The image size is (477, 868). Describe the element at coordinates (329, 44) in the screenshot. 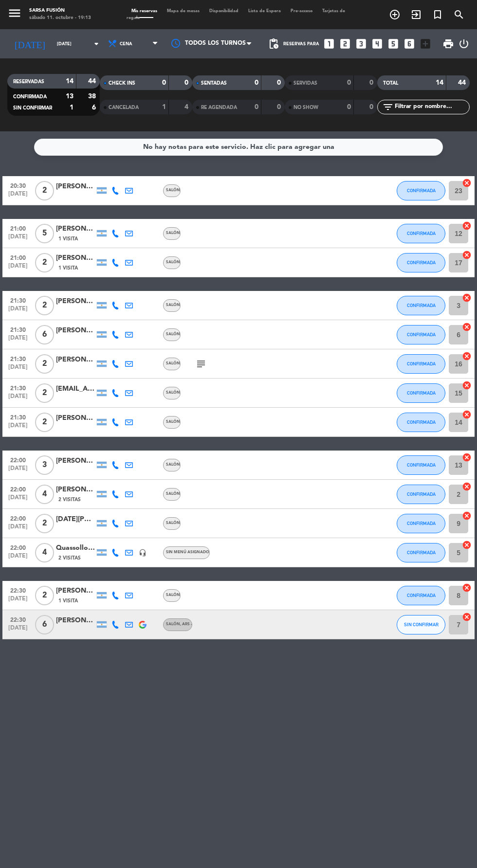

I see `i: looks_one` at that location.